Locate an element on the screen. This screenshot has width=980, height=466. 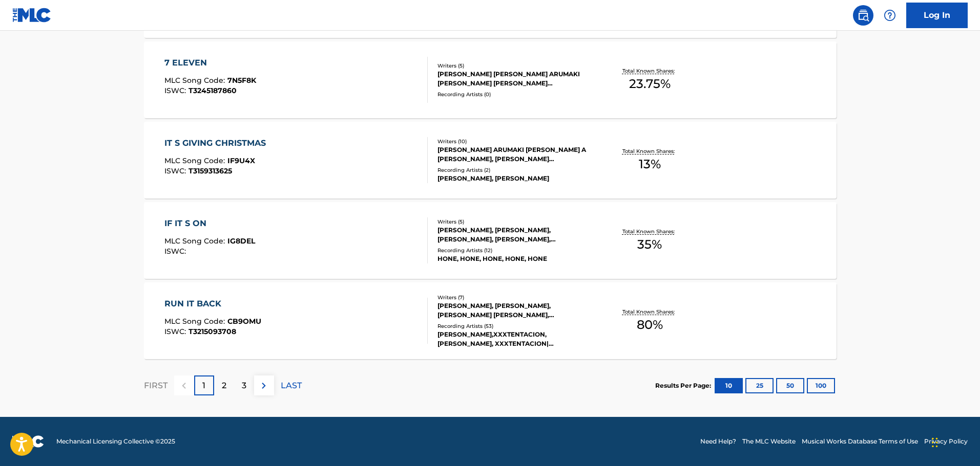
p: FIRST is located at coordinates (155, 386).